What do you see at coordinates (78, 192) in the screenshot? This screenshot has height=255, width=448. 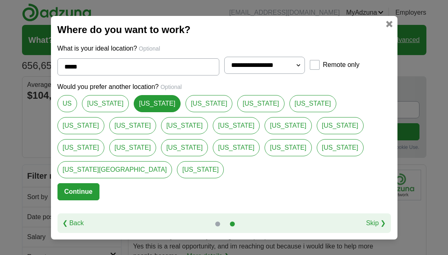 I see `button: Continue` at bounding box center [78, 192].